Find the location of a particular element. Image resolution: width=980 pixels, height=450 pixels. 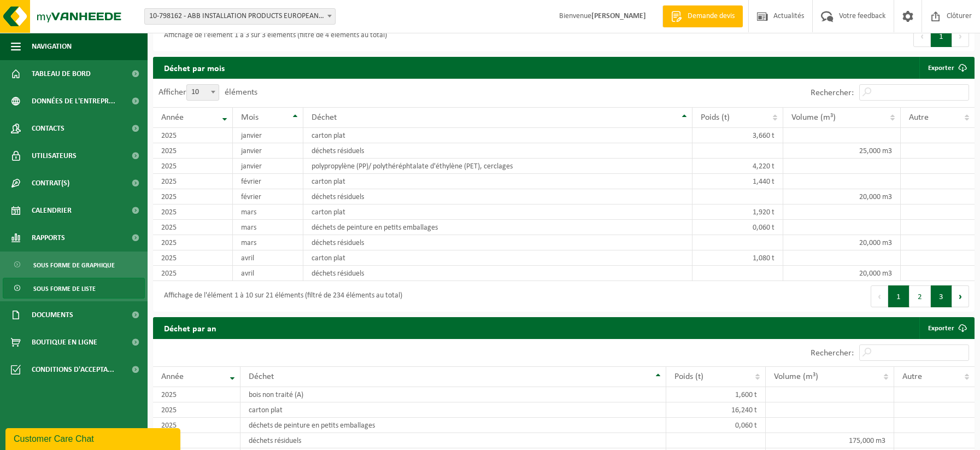

span: Boutique en ligne is located at coordinates (64, 342).